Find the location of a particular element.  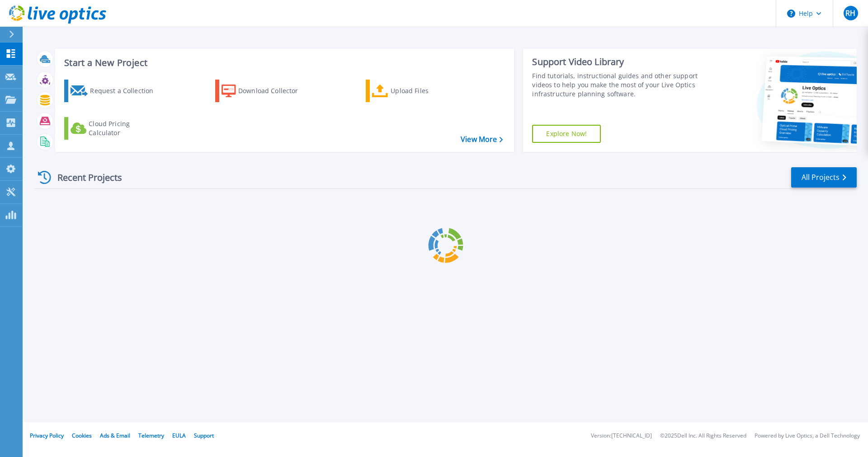

a: Explore Now! is located at coordinates (566, 134).